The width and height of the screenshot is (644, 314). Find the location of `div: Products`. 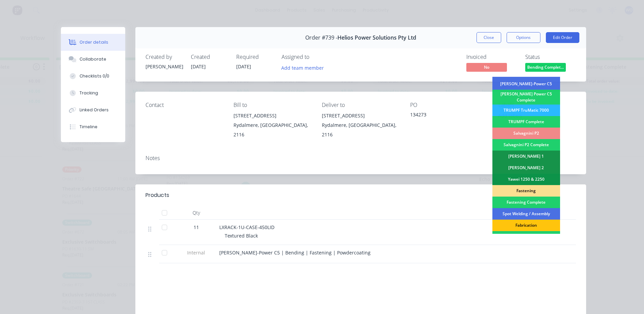

div: Products is located at coordinates (157, 195).